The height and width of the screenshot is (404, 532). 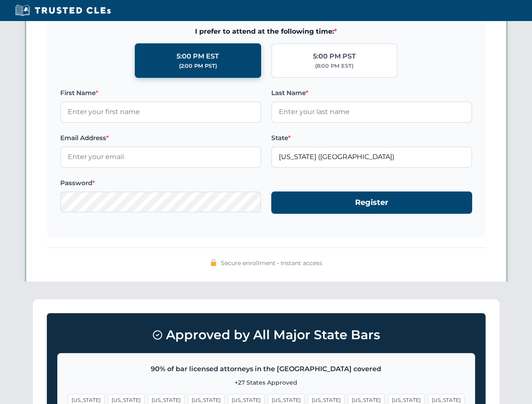 I want to click on p: +27 States Approved, so click(x=266, y=383).